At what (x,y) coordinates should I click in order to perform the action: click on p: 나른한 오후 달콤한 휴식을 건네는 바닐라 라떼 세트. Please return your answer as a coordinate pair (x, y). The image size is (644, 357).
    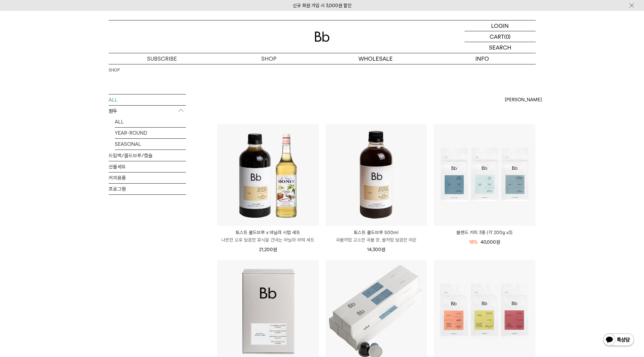
    Looking at the image, I should click on (268, 240).